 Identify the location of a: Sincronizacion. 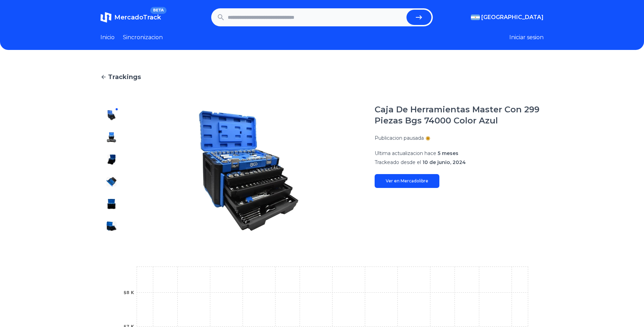
(143, 37).